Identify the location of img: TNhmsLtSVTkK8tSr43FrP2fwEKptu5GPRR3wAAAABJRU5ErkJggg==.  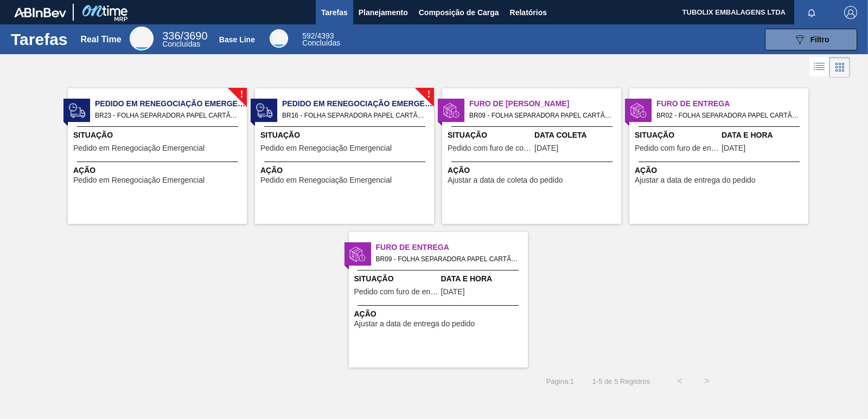
(40, 12).